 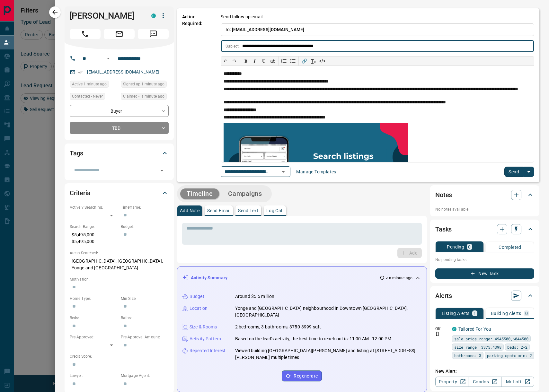 I want to click on button: Bullet list, so click(x=293, y=61).